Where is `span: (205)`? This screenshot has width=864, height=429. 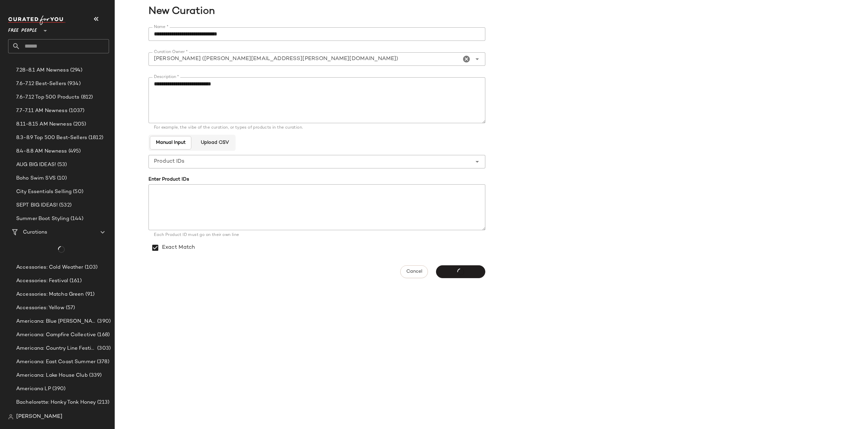
span: (205) is located at coordinates (79, 124).